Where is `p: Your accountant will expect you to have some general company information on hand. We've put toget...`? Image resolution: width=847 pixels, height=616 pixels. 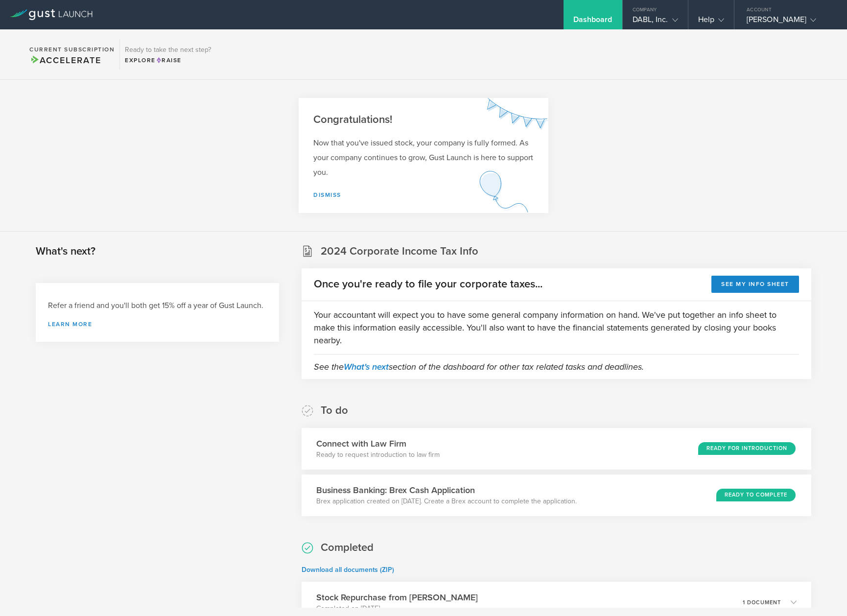
p: Your accountant will expect you to have some general company information on hand. We've put toget... is located at coordinates (557, 328).